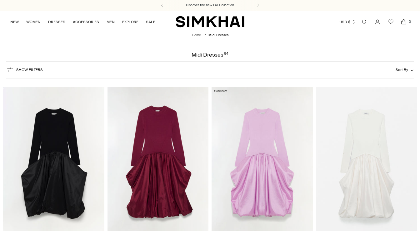  I want to click on h3: Discover the new Fall Collection, so click(210, 5).